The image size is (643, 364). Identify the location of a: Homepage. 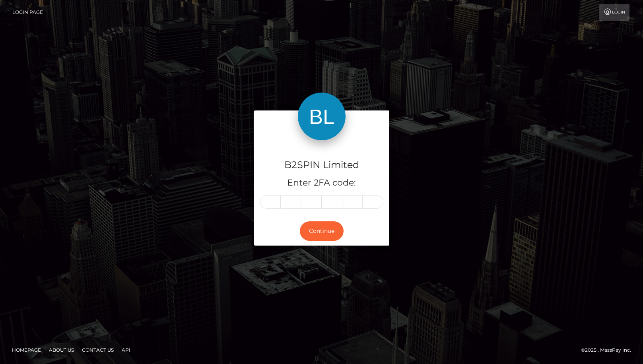
(26, 350).